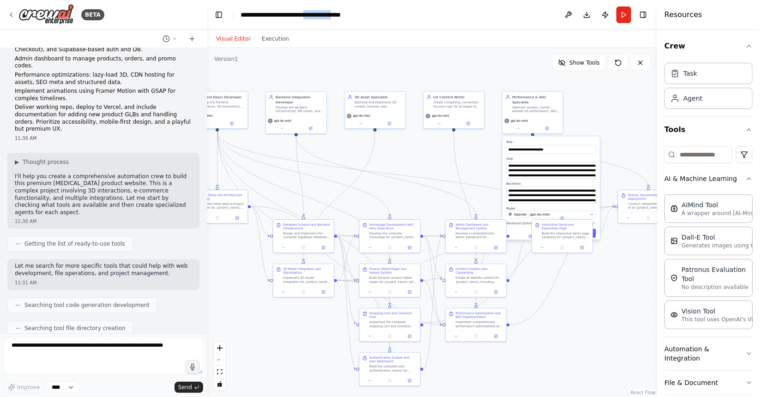  Describe the element at coordinates (674, 278) in the screenshot. I see `img: PatronusEvalTool` at that location.